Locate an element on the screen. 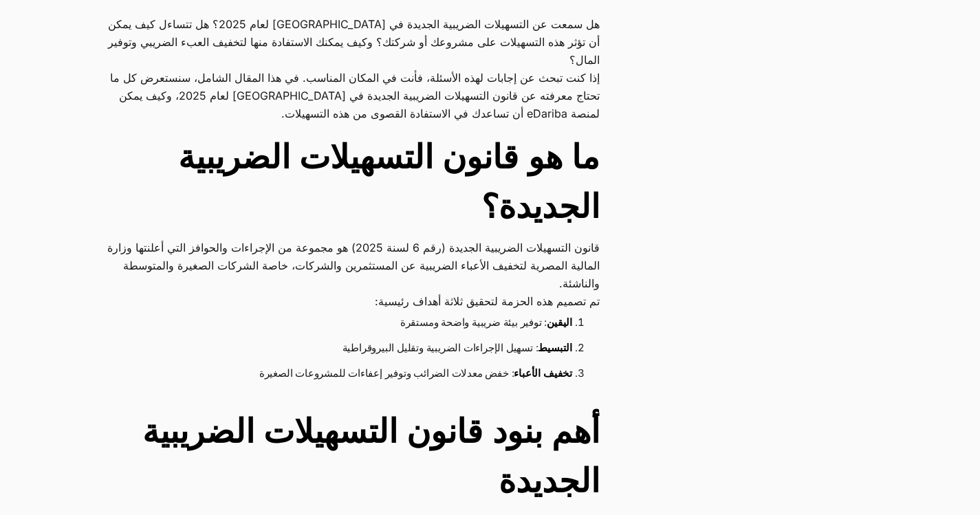 The width and height of the screenshot is (980, 515). strong: اليقين is located at coordinates (559, 322).